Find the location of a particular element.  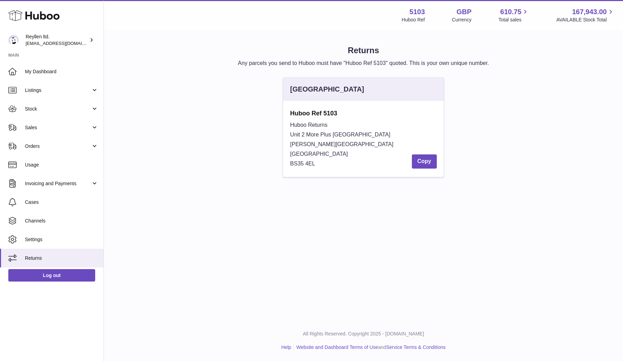

span: Sales is located at coordinates (58, 128).